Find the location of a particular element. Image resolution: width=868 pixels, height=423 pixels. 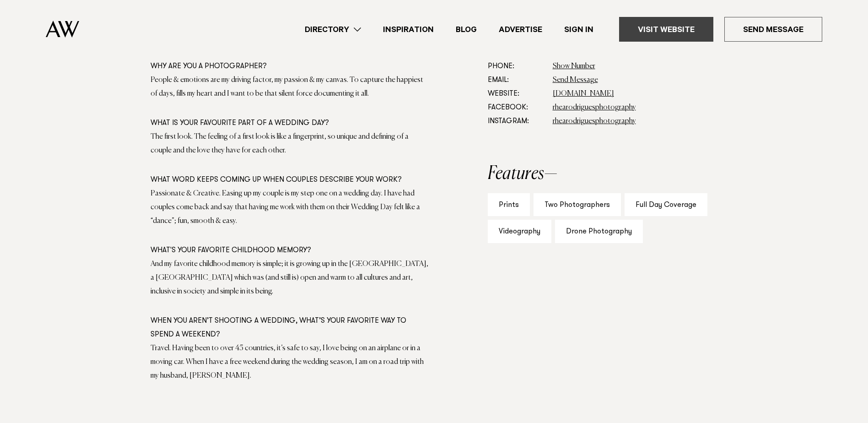

dt: Facebook: is located at coordinates (516, 108).